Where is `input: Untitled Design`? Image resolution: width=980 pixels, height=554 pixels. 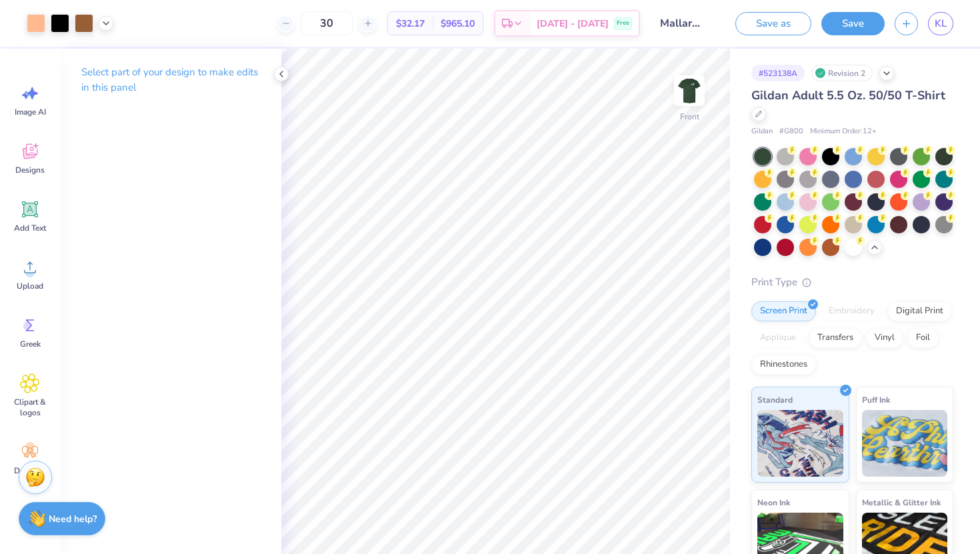
input: Untitled Design is located at coordinates (683, 23).